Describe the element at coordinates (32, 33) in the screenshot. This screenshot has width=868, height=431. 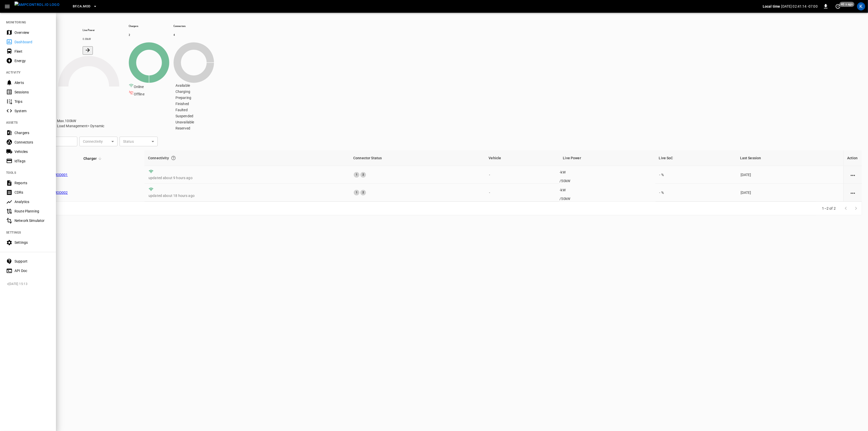
I see `div: Overview` at that location.